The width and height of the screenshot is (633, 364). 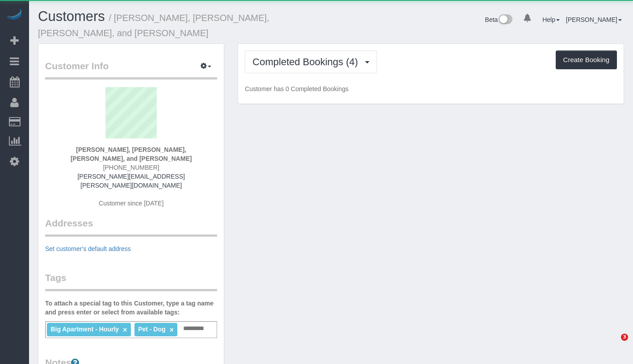 What do you see at coordinates (504, 20) in the screenshot?
I see `img: New interface` at bounding box center [504, 20].